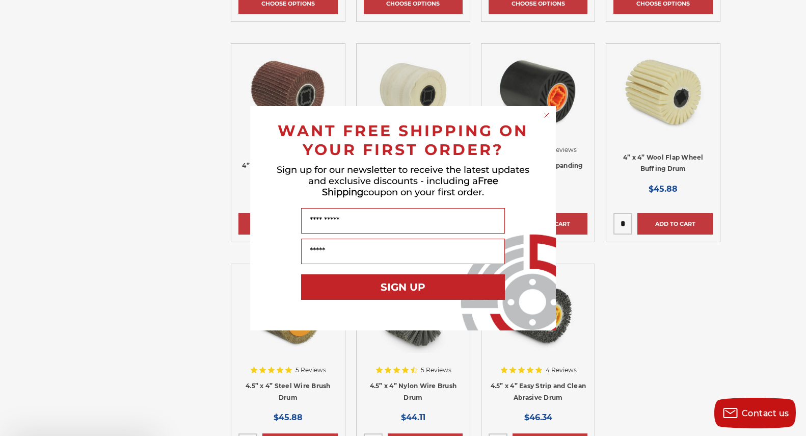 The height and width of the screenshot is (436, 806). Describe the element at coordinates (403, 287) in the screenshot. I see `button: SIGN UP` at that location.